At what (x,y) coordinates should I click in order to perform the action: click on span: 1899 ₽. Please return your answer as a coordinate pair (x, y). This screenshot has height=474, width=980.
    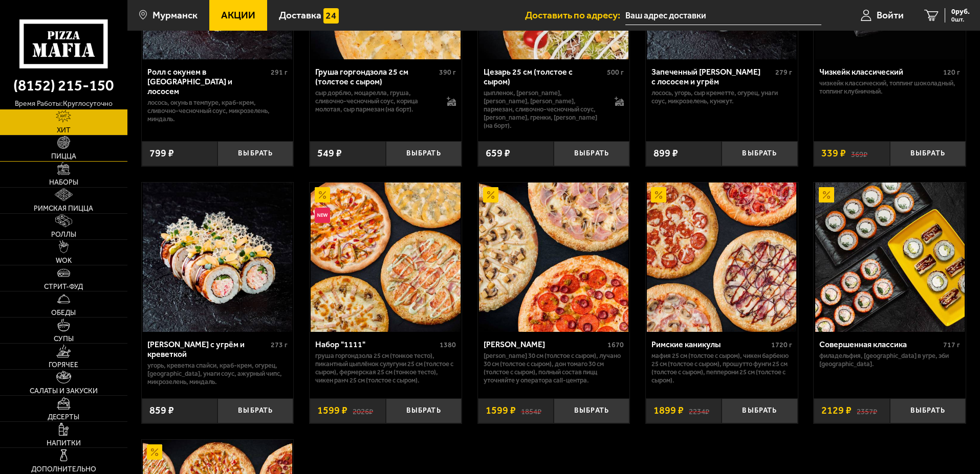
    Looking at the image, I should click on (668, 410).